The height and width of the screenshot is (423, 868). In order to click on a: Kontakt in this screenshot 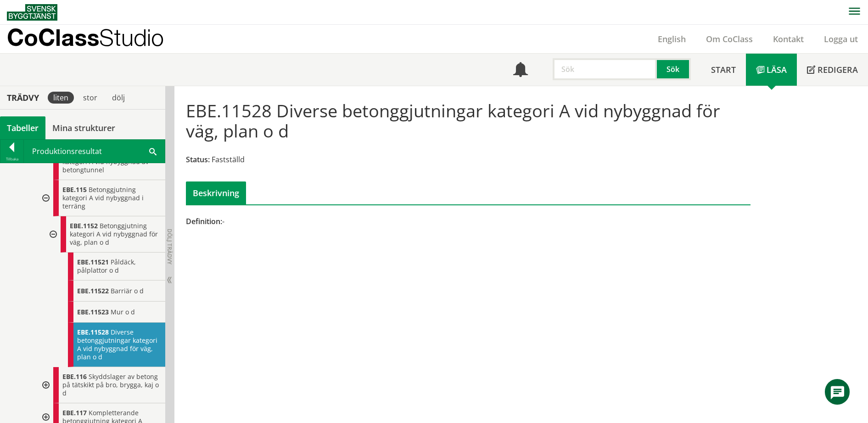, I will do `click(788, 39)`.